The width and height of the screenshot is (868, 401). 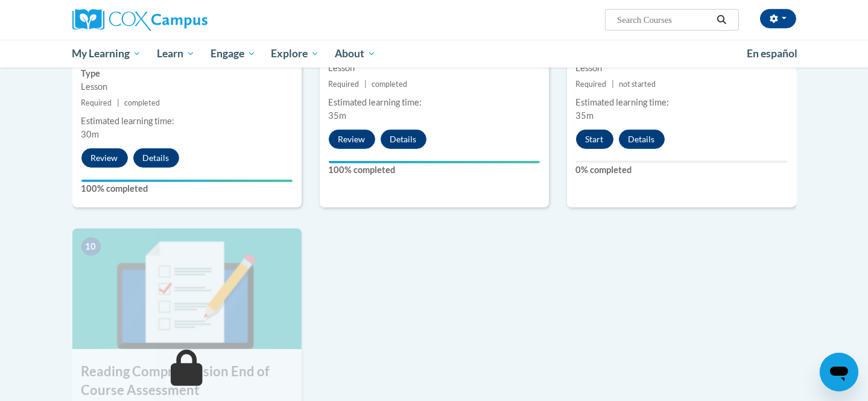 I want to click on label: Type, so click(x=187, y=74).